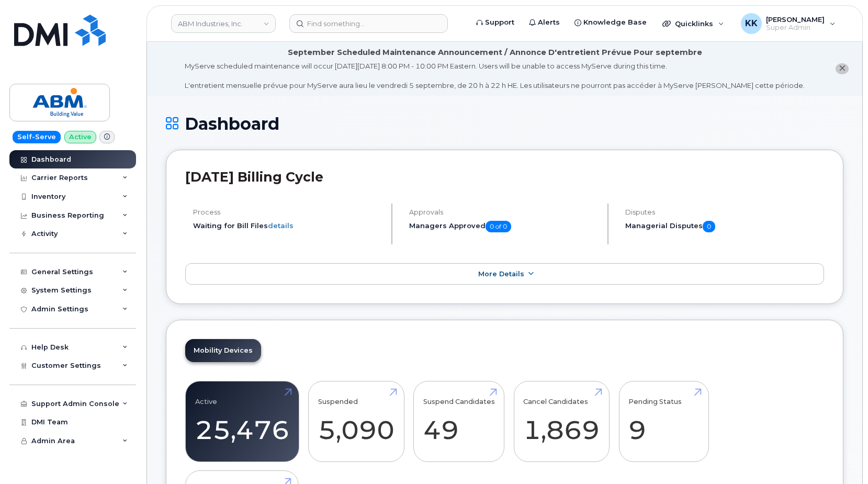  Describe the element at coordinates (561, 422) in the screenshot. I see `a: Cancel Candidates 1,869` at that location.